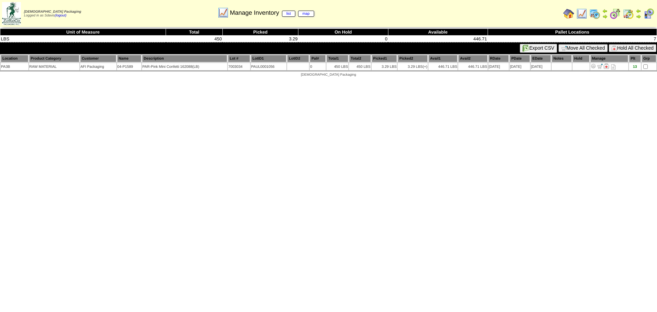 The image size is (657, 312). What do you see at coordinates (269, 66) in the screenshot?
I see `td: PAUL0001056` at bounding box center [269, 66].